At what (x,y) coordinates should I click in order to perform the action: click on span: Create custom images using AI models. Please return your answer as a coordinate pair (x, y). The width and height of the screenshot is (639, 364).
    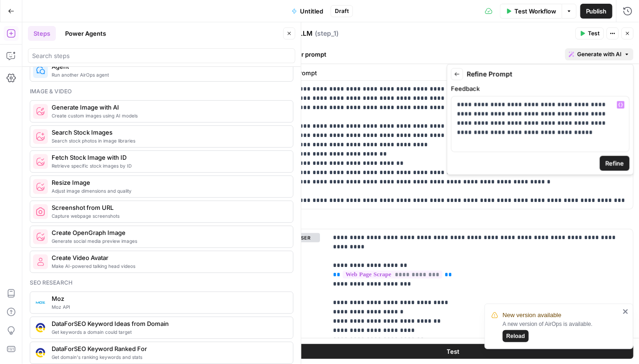
    Looking at the image, I should click on (168, 116).